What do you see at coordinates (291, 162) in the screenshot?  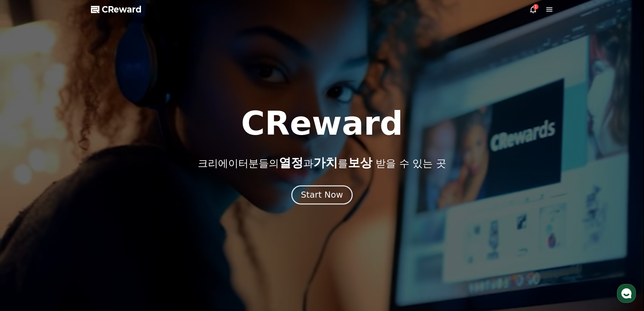 I see `span: 열정` at bounding box center [291, 162].